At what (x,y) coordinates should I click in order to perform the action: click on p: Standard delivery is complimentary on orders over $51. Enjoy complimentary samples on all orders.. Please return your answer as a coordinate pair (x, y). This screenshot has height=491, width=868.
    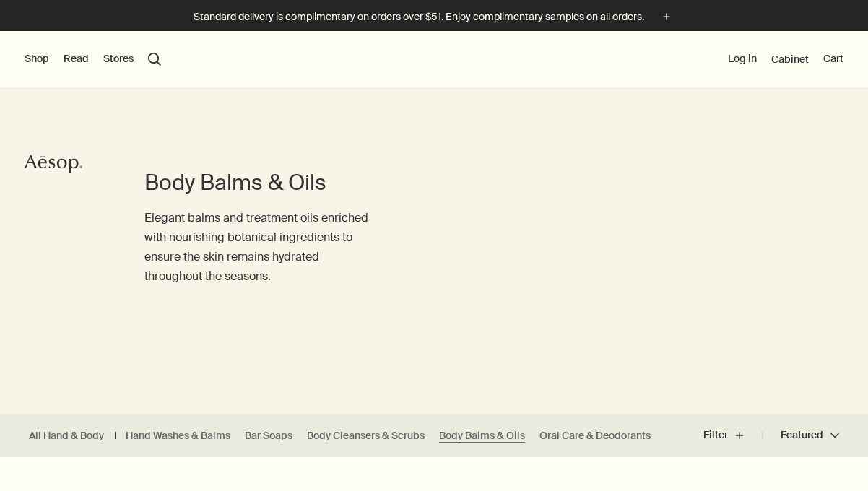
    Looking at the image, I should click on (419, 16).